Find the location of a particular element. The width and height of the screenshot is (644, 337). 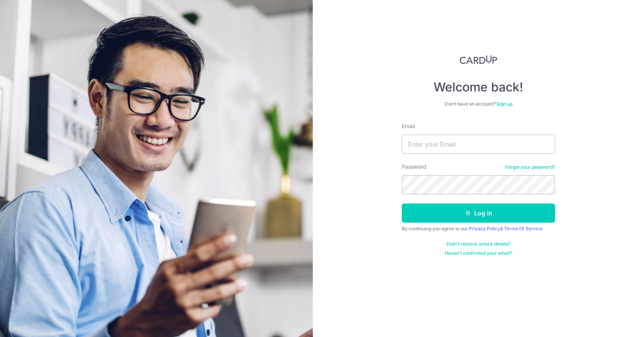

div: By continuing you agree to our & is located at coordinates (478, 229).